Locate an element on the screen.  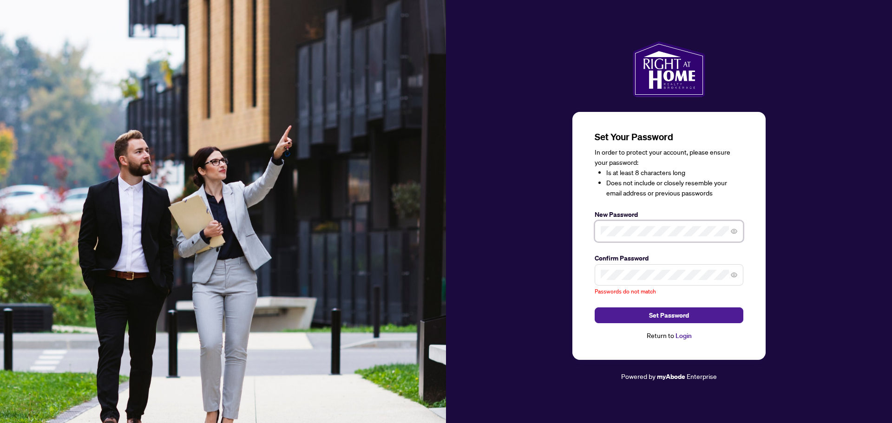
span: Passwords do not match is located at coordinates (625, 291).